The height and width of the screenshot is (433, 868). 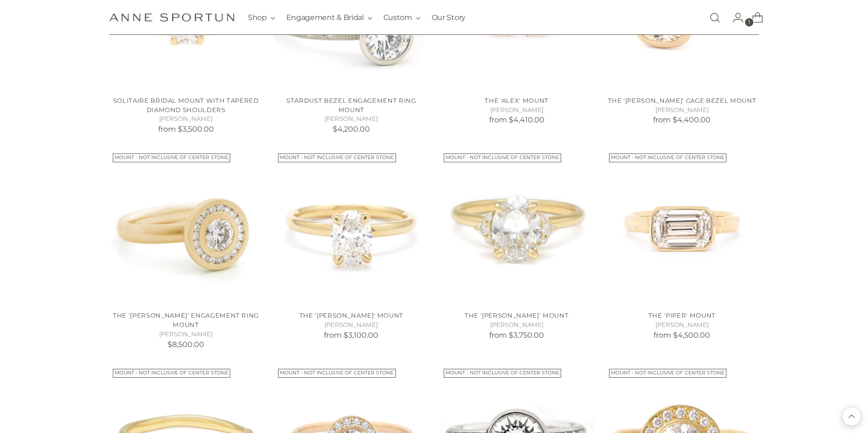 What do you see at coordinates (186, 105) in the screenshot?
I see `a: Solitaire Bridal Mount with Tapered Diamond Shoulders` at bounding box center [186, 105].